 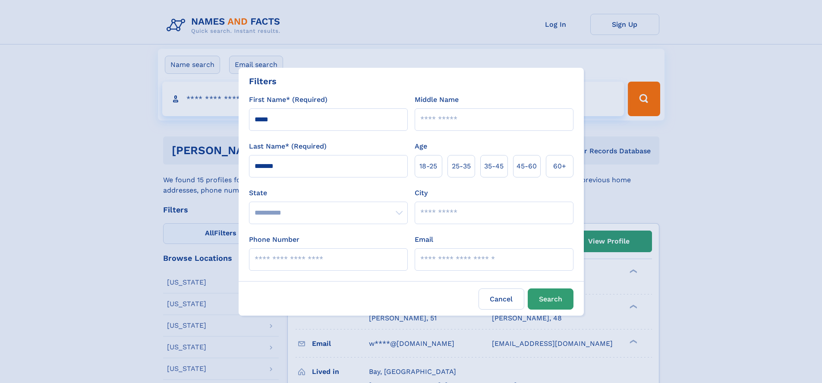 I want to click on label: Phone Number, so click(x=274, y=239).